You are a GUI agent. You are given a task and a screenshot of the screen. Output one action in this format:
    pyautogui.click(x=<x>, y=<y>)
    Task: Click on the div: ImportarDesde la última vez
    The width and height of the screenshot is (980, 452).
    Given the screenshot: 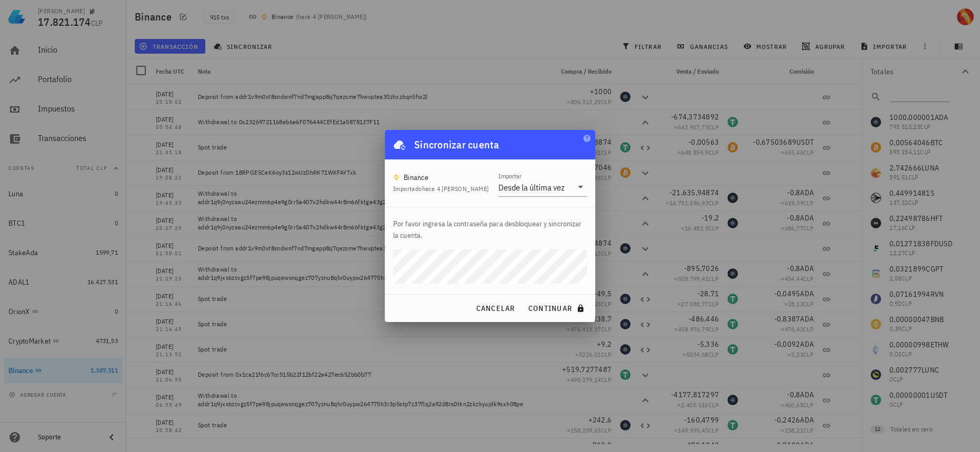 What is the action you would take?
    pyautogui.click(x=543, y=187)
    